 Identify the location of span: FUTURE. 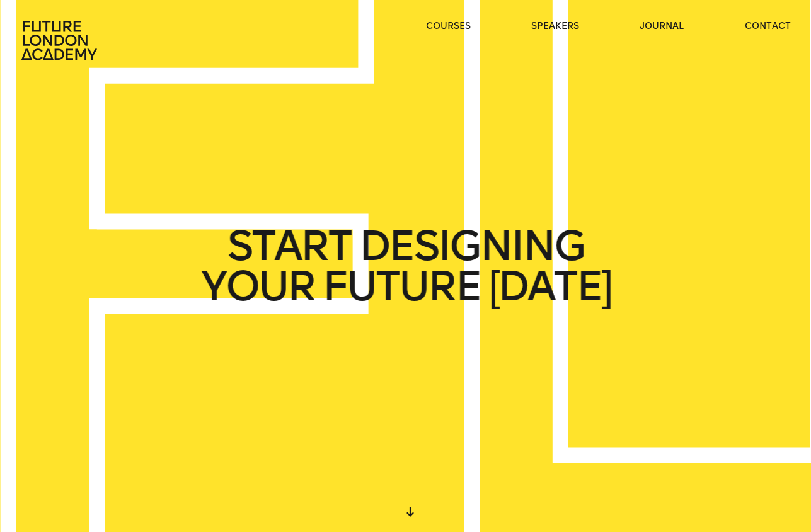
(401, 286).